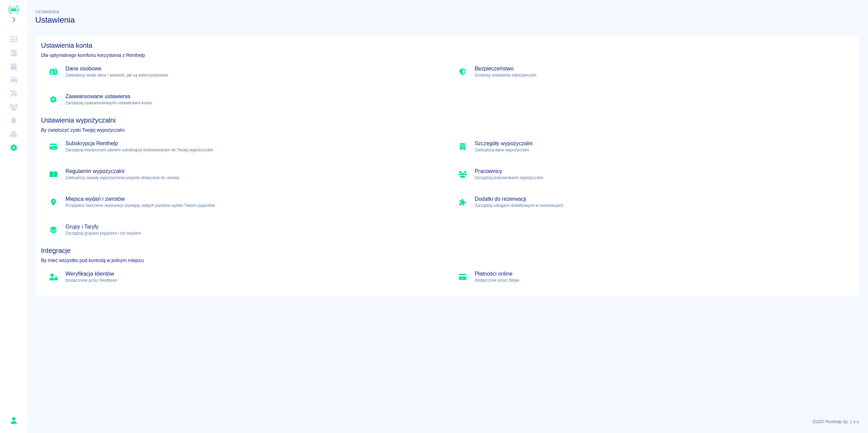 This screenshot has width=868, height=433. Describe the element at coordinates (243, 277) in the screenshot. I see `div: Weryfikacja klientówdostarczone przez Rentbase` at that location.